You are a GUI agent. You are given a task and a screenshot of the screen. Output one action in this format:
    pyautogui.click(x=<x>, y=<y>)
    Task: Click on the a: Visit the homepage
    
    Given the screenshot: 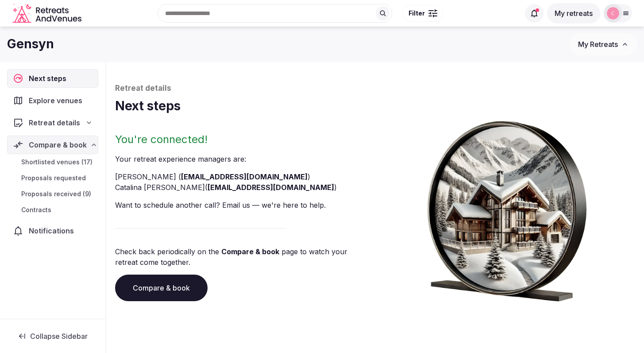 What is the action you would take?
    pyautogui.click(x=47, y=13)
    